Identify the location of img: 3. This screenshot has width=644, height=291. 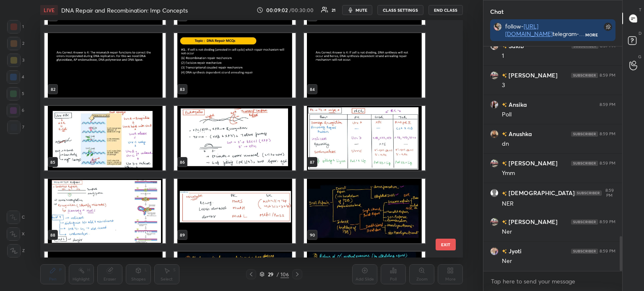
(495, 105).